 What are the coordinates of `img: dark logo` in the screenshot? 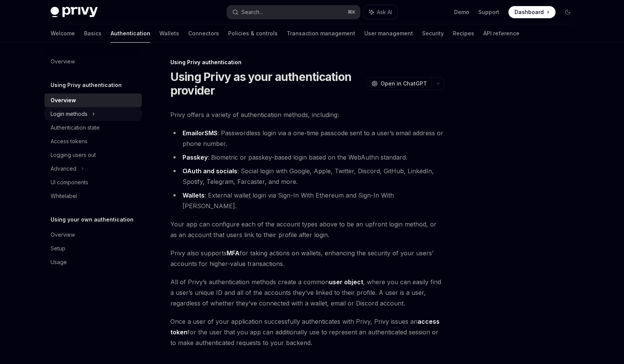 It's located at (74, 12).